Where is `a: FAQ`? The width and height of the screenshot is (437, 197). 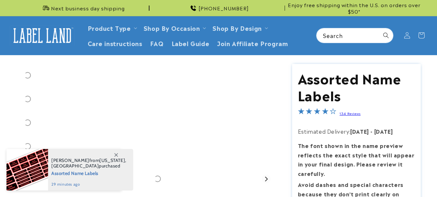 a: FAQ is located at coordinates (157, 43).